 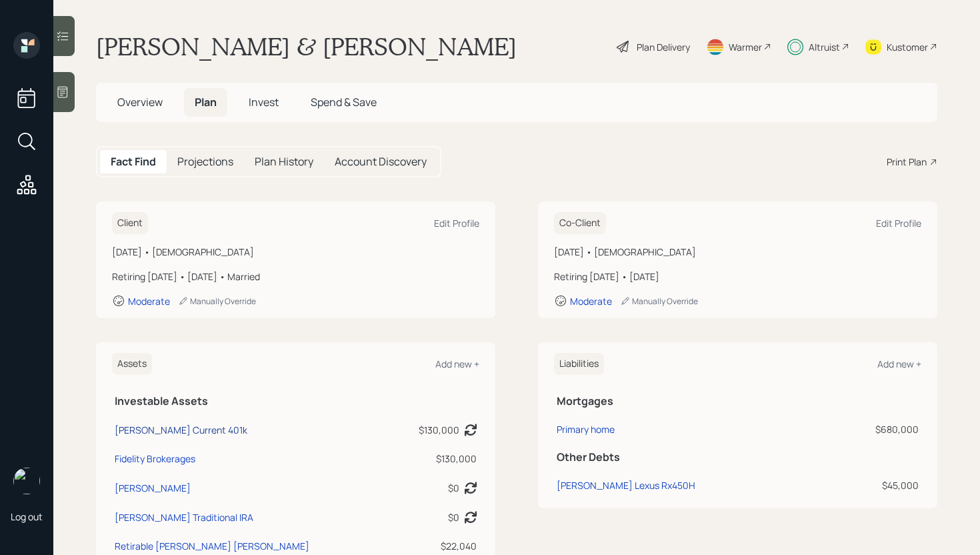 What do you see at coordinates (737, 457) in the screenshot?
I see `h5: Other Debts` at bounding box center [737, 457].